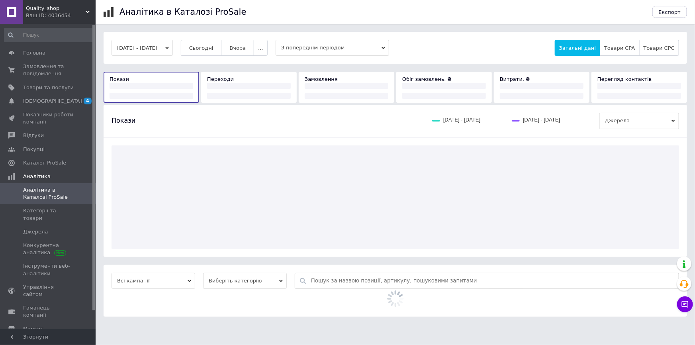  Describe the element at coordinates (88, 101) in the screenshot. I see `span: 4` at that location.